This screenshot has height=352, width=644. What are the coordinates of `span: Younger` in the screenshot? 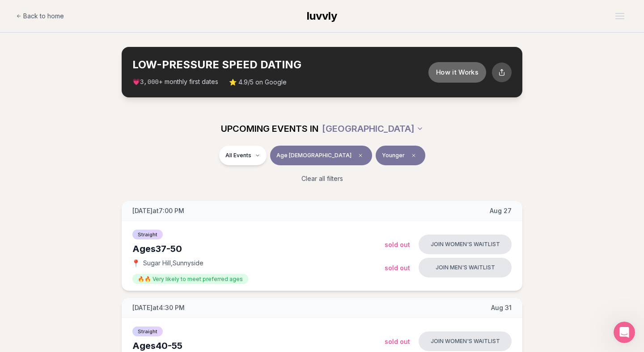 It's located at (393, 156).